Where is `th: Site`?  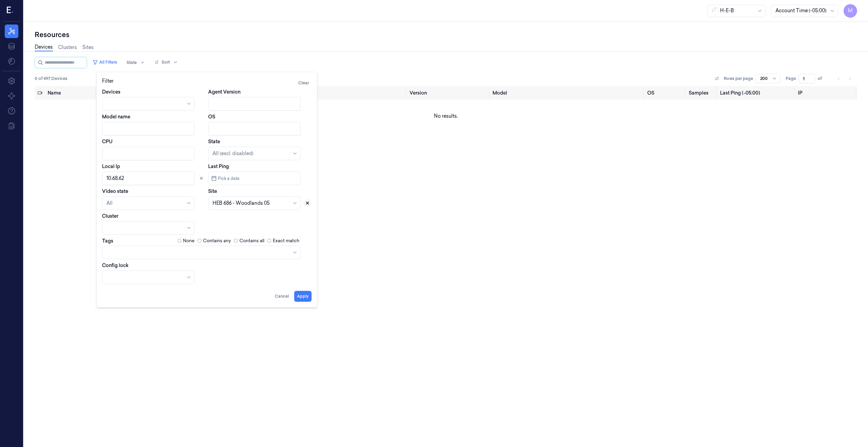
th: Site is located at coordinates (355, 93).